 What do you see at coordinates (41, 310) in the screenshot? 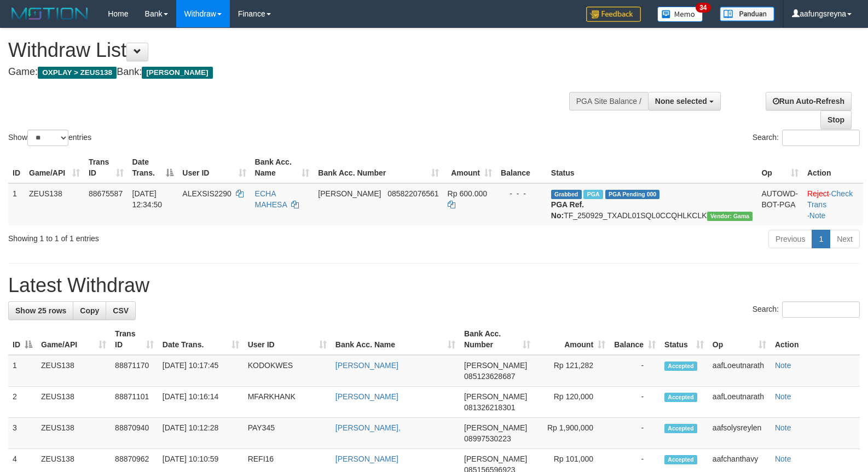
I see `span: Show 25 rows` at bounding box center [41, 310].